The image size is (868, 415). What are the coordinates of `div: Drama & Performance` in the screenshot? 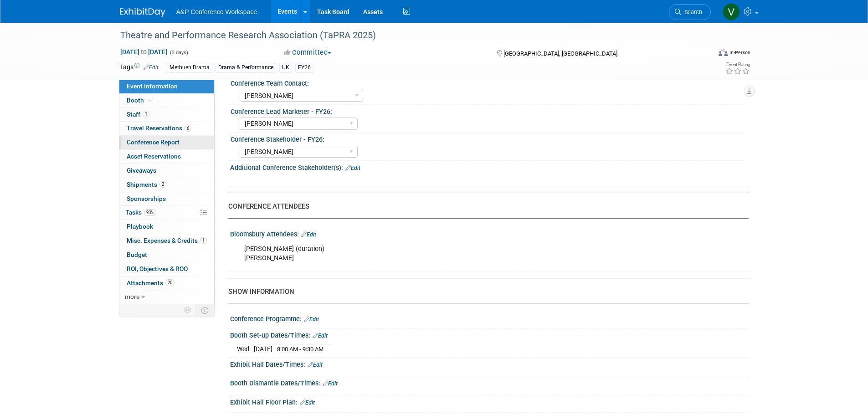 It's located at (246, 68).